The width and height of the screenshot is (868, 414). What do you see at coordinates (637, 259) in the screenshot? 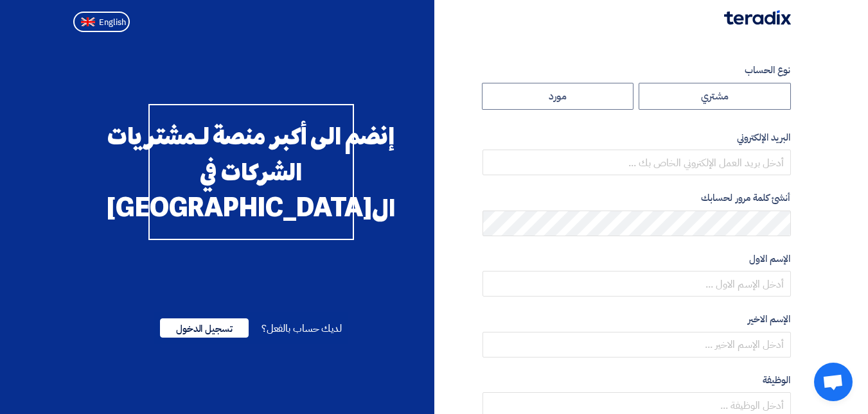
I see `label: الإسم الاول` at bounding box center [637, 259].